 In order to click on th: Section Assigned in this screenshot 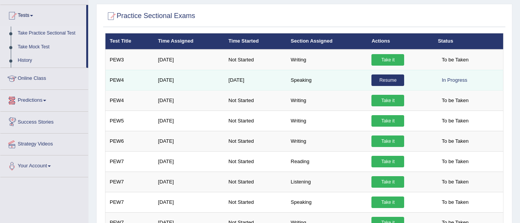, I will do `click(327, 42)`.